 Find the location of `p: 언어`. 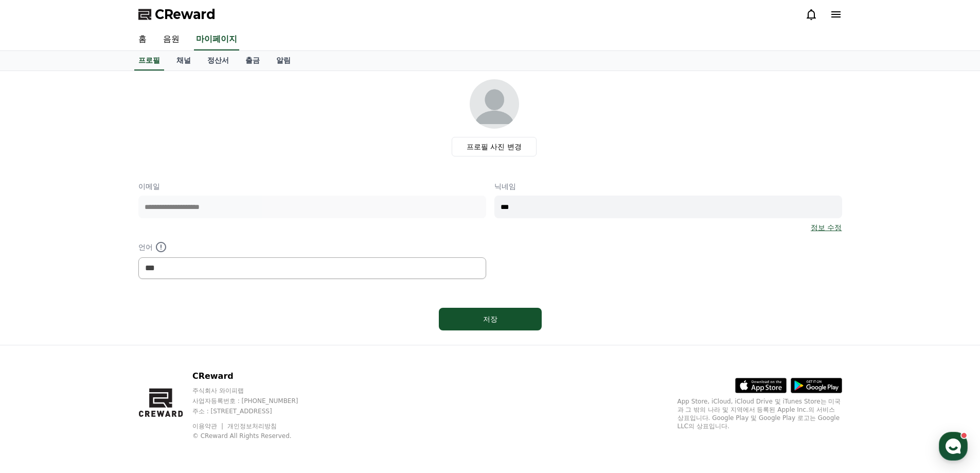

p: 언어 is located at coordinates (312, 247).